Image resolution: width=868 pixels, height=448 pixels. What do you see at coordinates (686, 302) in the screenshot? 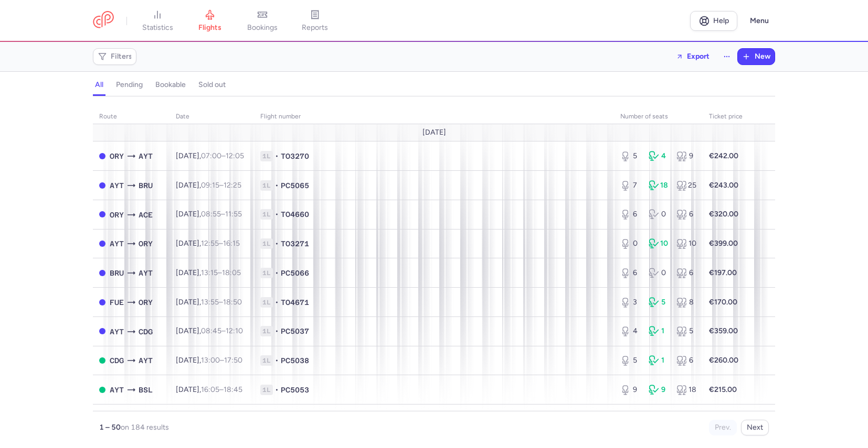
I see `div: 8` at bounding box center [686, 302].